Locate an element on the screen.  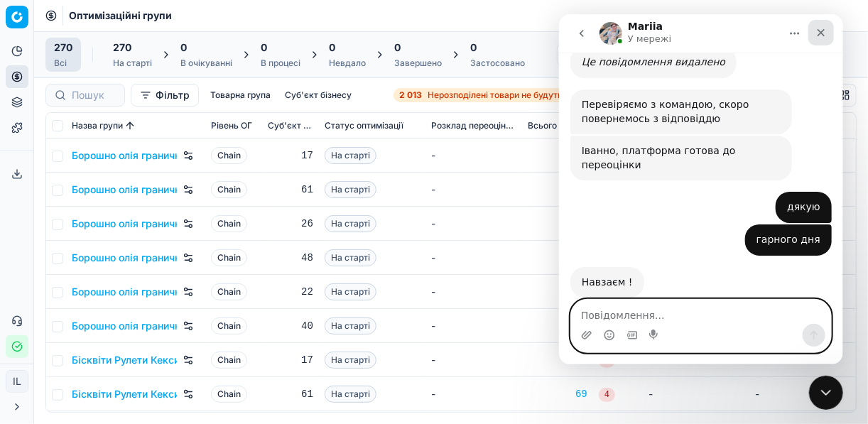
a: 34 is located at coordinates (558, 189).